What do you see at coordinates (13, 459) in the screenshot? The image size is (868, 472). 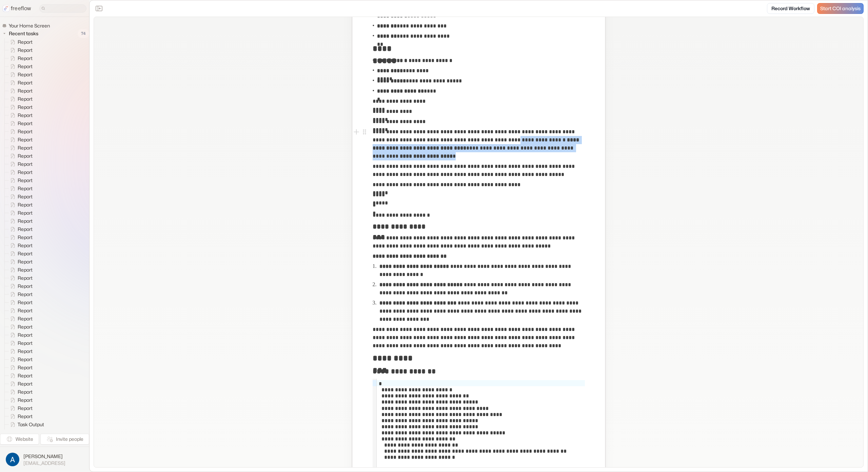 I see `img: profile` at bounding box center [13, 459].